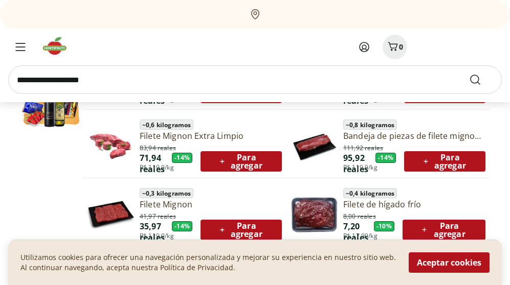 This screenshot has width=510, height=285. Describe the element at coordinates (208, 262) in the screenshot. I see `font: Utilizamos cookies para ofrecer una navegación personalizada y mejorar su experiencia en nuestro ...` at that location.